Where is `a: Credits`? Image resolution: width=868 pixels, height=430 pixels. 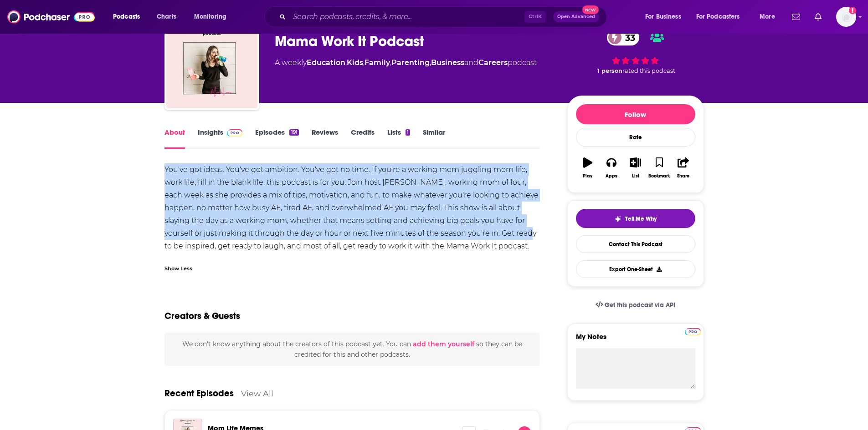
a: Credits is located at coordinates (363, 139).